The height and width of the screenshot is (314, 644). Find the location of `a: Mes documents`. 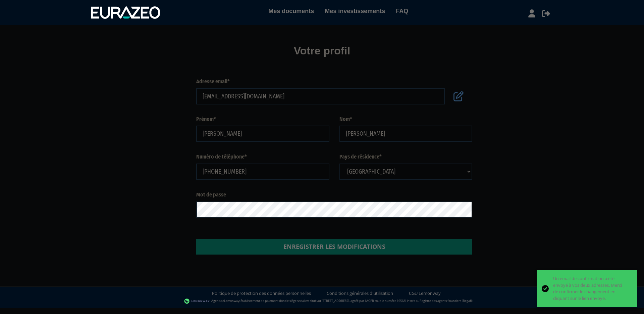

a: Mes documents is located at coordinates (291, 11).